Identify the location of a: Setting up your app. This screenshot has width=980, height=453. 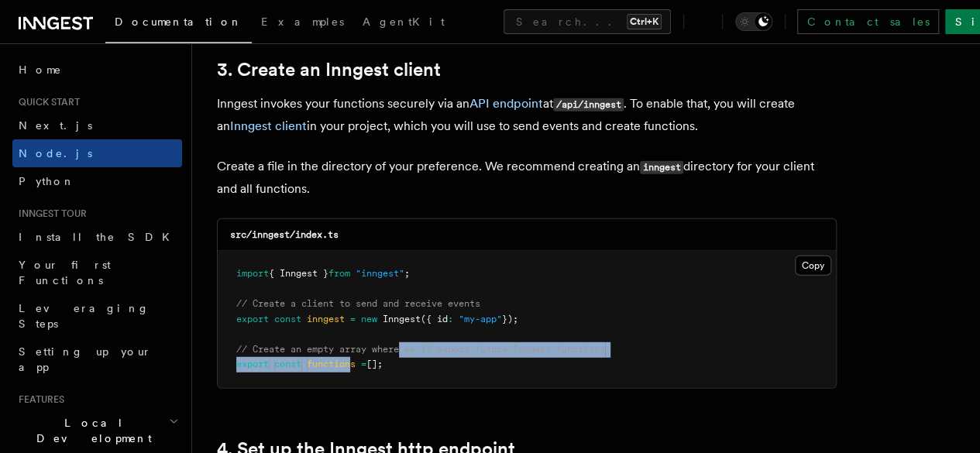
(97, 359).